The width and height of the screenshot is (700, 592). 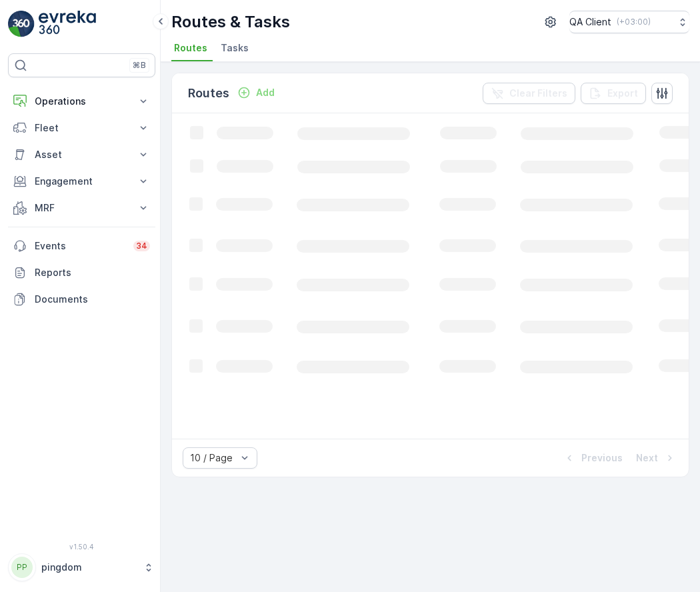 I want to click on p: Clear Filters, so click(x=538, y=93).